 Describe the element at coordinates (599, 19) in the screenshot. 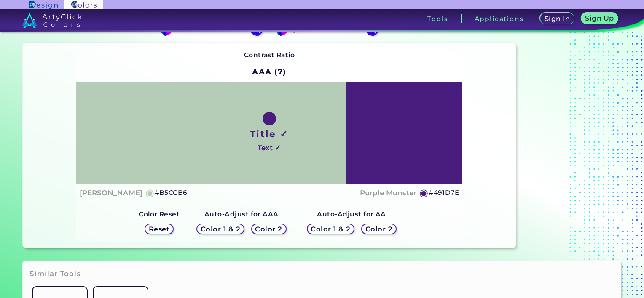

I see `a: Sign Up` at that location.